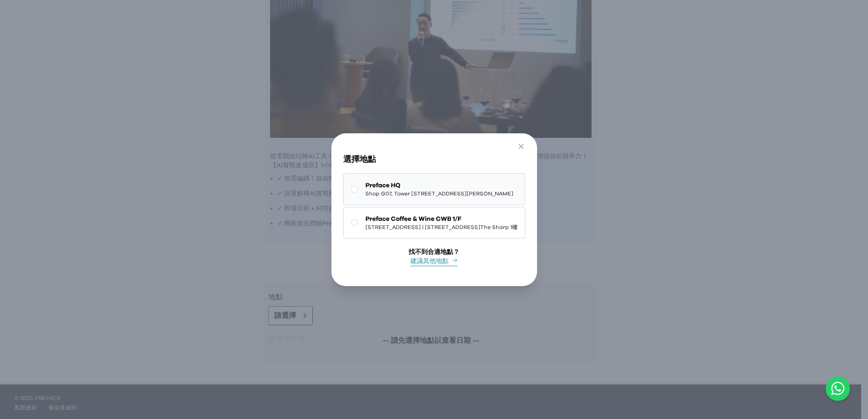 The width and height of the screenshot is (868, 419). I want to click on div: 找不到合適地點？, so click(434, 252).